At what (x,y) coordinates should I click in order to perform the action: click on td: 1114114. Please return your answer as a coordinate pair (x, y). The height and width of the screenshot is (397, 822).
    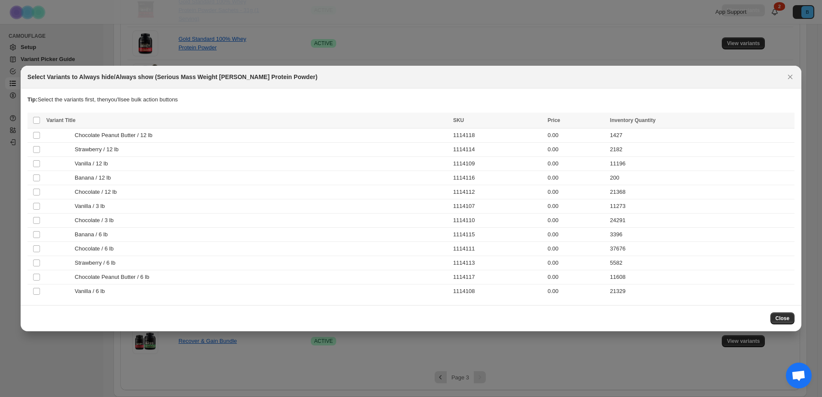
    Looking at the image, I should click on (498, 150).